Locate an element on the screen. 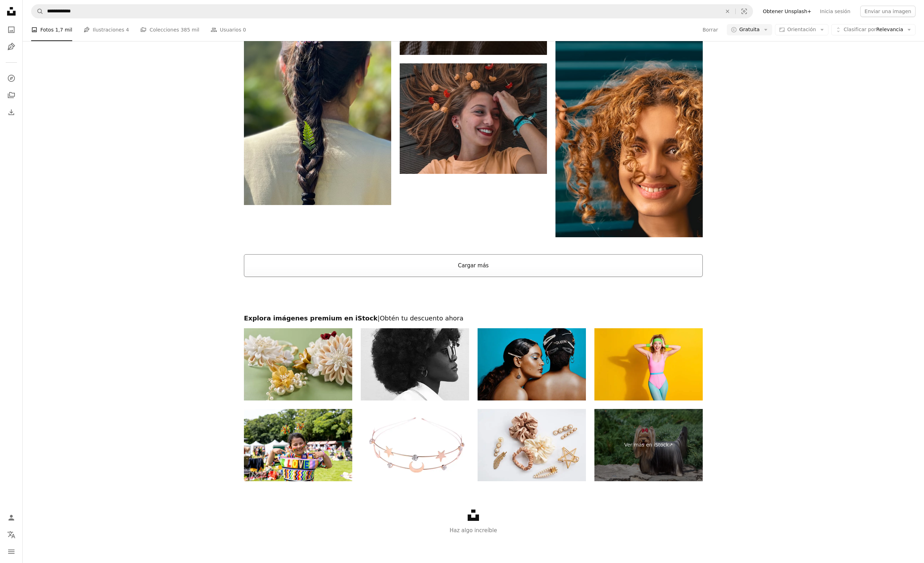 This screenshot has width=924, height=563. img: Colección de modernos scrunchies de banda elástica de seda y pinzas de pelo perla sobre fondo bla... is located at coordinates (532, 446).